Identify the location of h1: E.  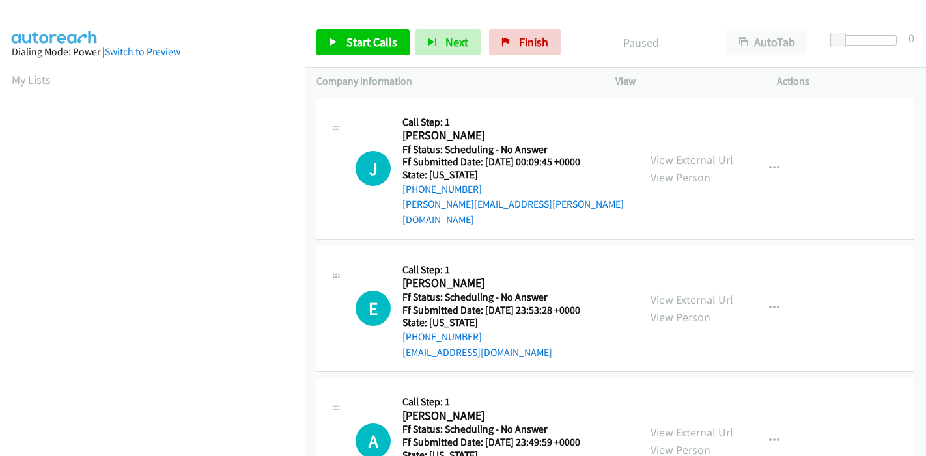
(373, 309).